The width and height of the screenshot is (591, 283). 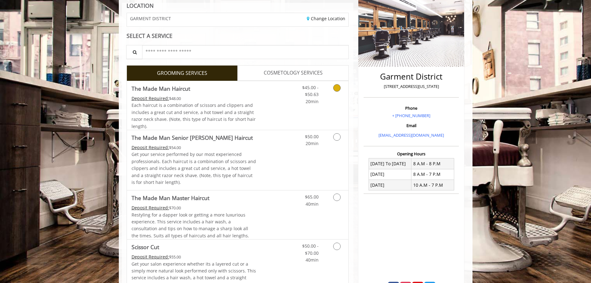 I want to click on h3: Email, so click(x=411, y=125).